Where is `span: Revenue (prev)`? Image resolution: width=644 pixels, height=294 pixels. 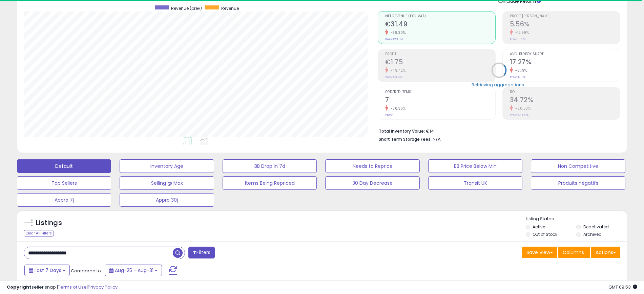 span: Revenue (prev) is located at coordinates (186, 8).